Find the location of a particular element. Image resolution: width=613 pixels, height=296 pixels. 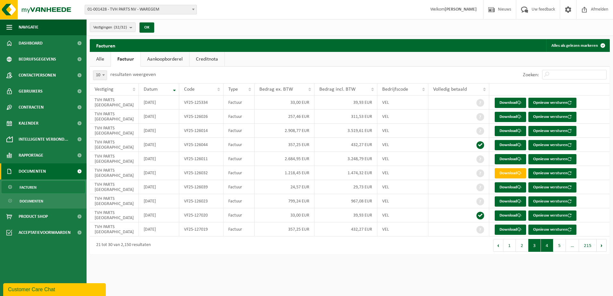

span: Rapportage is located at coordinates (31, 155).